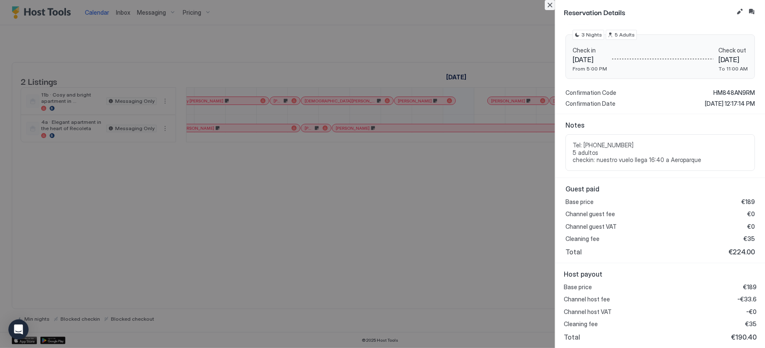 Image resolution: width=765 pixels, height=348 pixels. What do you see at coordinates (18, 330) in the screenshot?
I see `div: Open Intercom Messenger` at bounding box center [18, 330].